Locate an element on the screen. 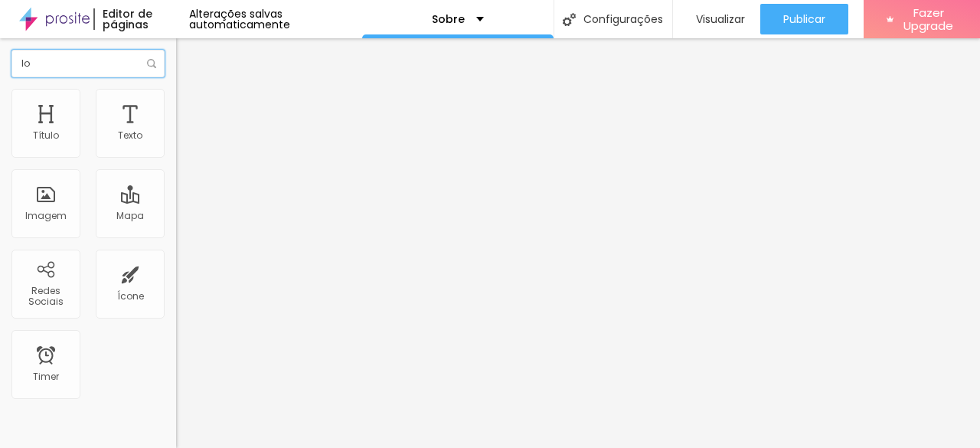 This screenshot has height=448, width=980. input: Buscar elemento is located at coordinates (88, 64).